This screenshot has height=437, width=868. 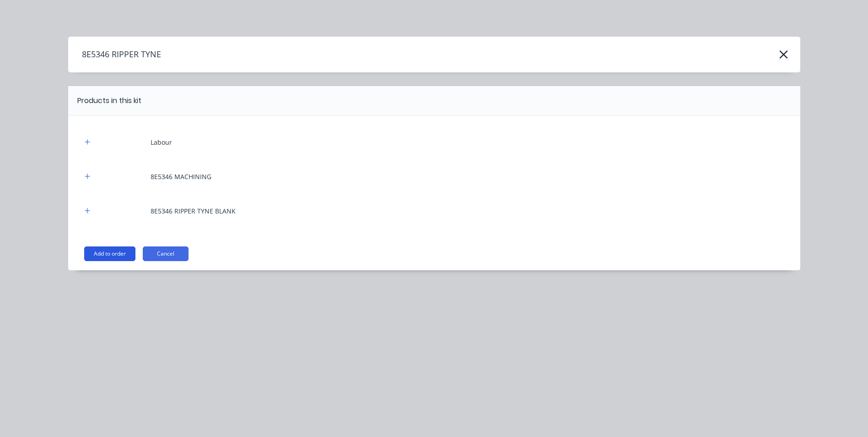 I want to click on div: 8E5346 MACHINING, so click(x=181, y=176).